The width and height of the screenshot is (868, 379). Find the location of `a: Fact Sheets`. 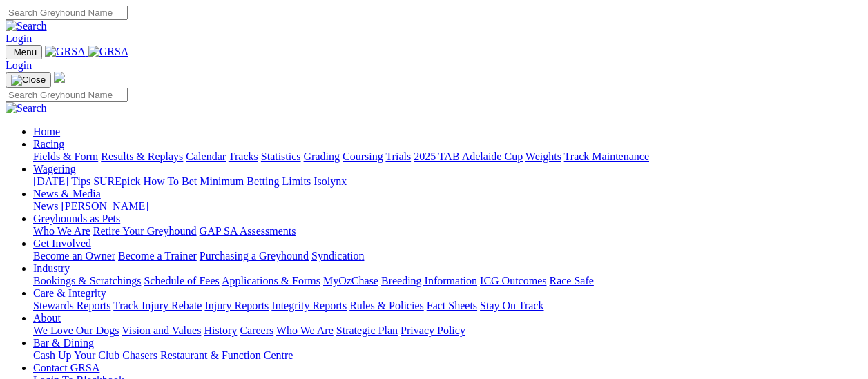

a: Fact Sheets is located at coordinates (451, 305).